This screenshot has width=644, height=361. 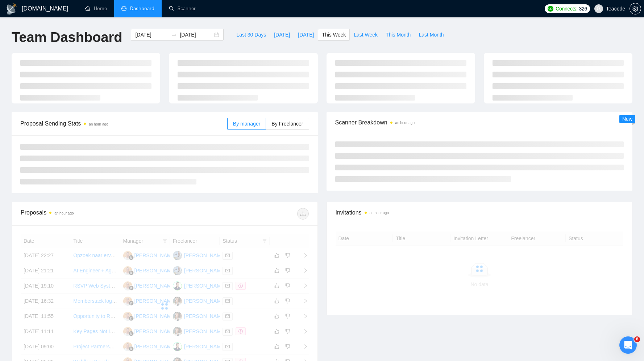 I want to click on img: upwork-logo.png, so click(x=550, y=9).